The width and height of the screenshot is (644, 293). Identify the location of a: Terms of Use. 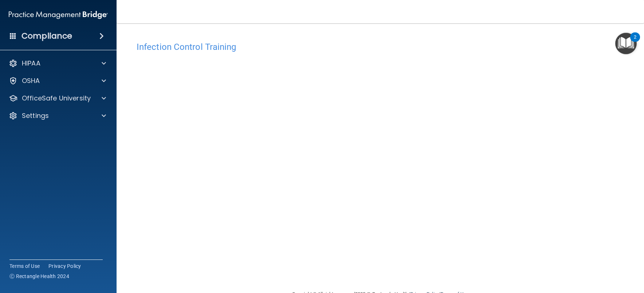
(24, 266).